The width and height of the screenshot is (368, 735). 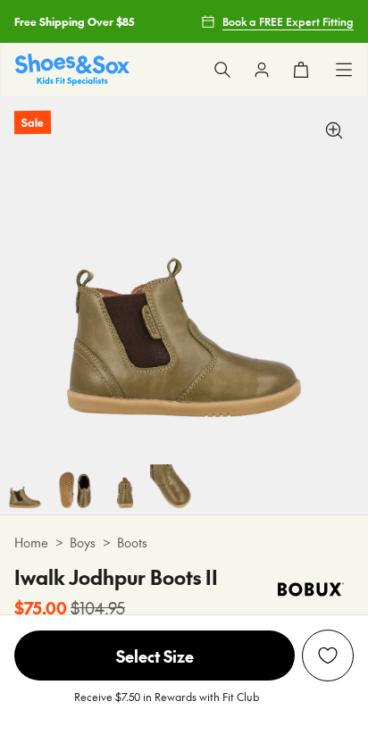 What do you see at coordinates (125, 489) in the screenshot?
I see `img: 6-476028_1` at bounding box center [125, 489].